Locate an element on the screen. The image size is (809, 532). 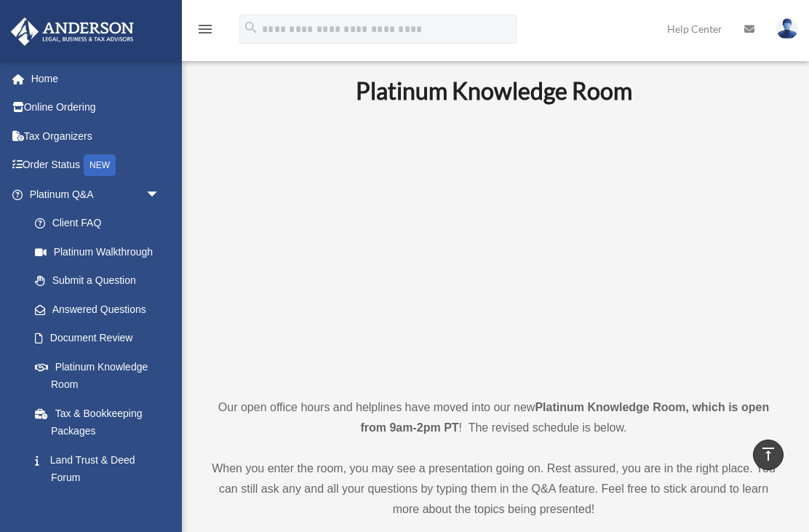
a: Platinum Walkthrough is located at coordinates (101, 252).